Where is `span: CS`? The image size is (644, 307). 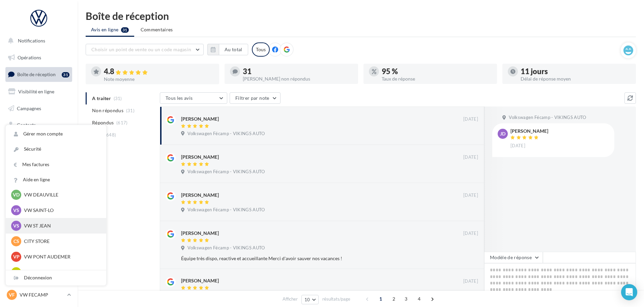
span: CS is located at coordinates (16, 241).